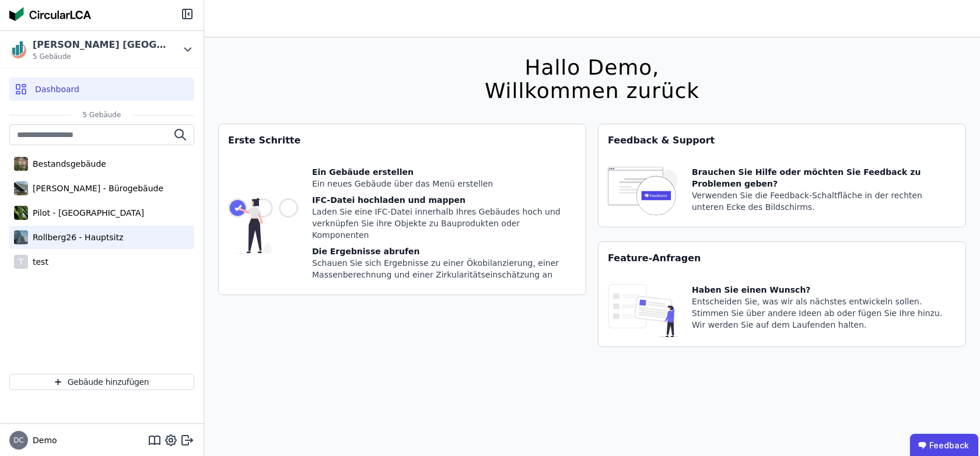 This screenshot has height=456, width=980. What do you see at coordinates (444, 172) in the screenshot?
I see `div: Ein Gebäude erstellen` at bounding box center [444, 172].